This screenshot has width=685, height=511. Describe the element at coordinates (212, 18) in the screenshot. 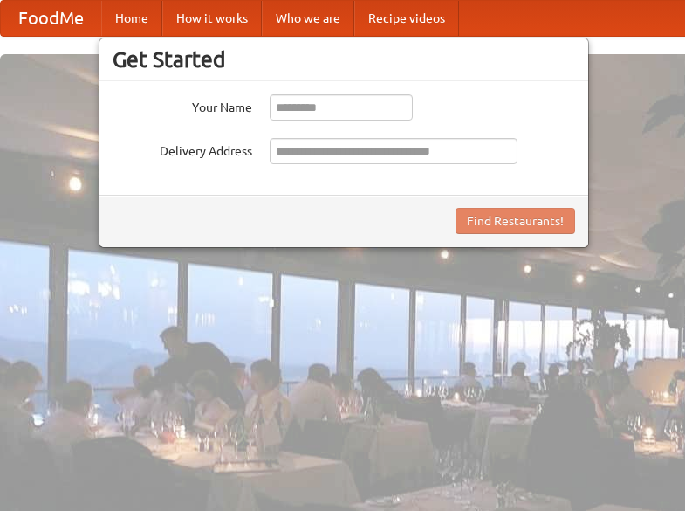

I see `a: How it works` at that location.